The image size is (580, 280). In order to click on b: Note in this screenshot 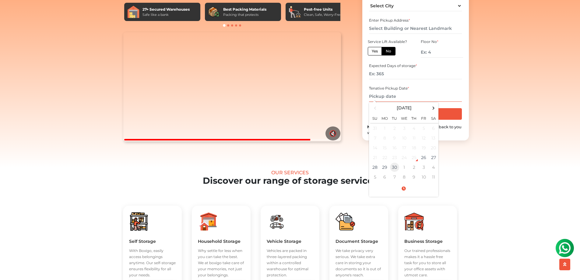, I will do `click(372, 127)`.